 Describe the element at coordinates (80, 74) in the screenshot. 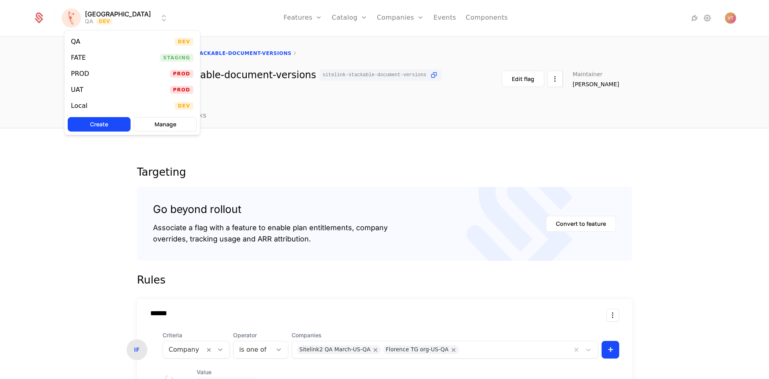

I see `div: PROD` at that location.